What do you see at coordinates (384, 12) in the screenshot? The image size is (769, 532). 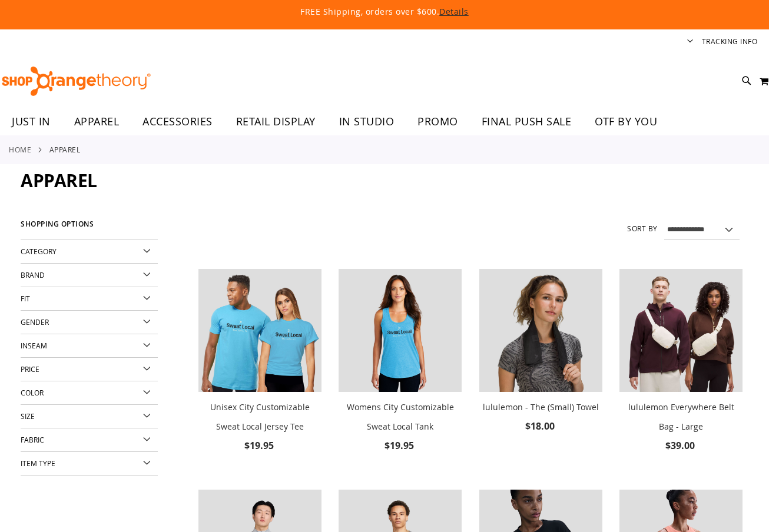 I see `p: FREE Shipping, orders over $600.` at bounding box center [384, 12].